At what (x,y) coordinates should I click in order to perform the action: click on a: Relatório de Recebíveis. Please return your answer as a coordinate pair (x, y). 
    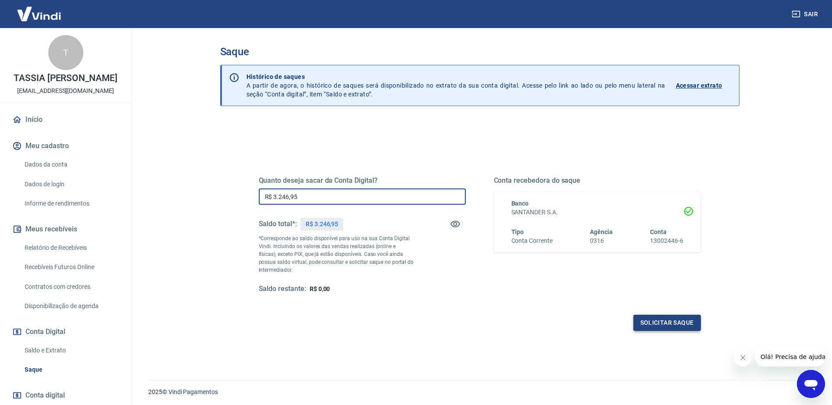
    Looking at the image, I should click on (71, 248).